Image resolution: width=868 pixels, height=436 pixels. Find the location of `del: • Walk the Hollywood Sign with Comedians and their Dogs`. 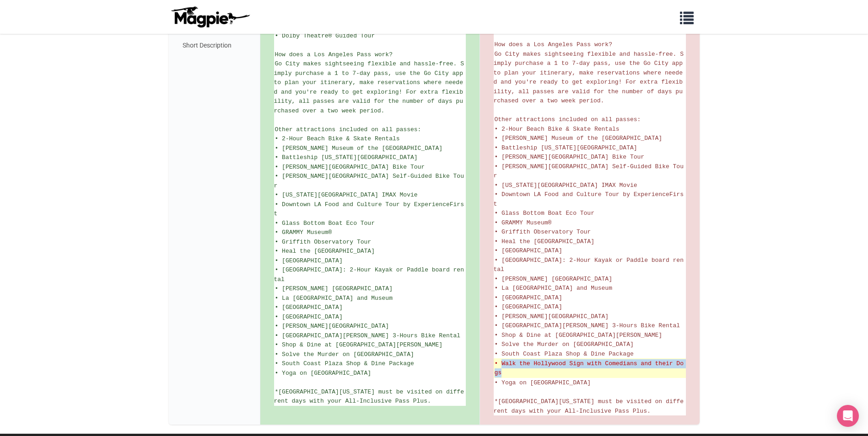

del: • Walk the Hollywood Sign with Comedians and their Dogs is located at coordinates (590, 368).